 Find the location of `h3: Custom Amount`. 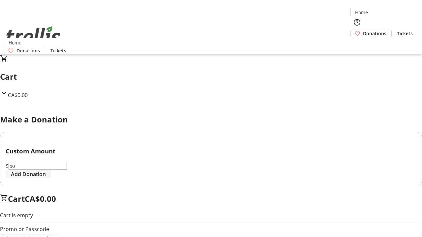

h3: Custom Amount is located at coordinates (211, 151).